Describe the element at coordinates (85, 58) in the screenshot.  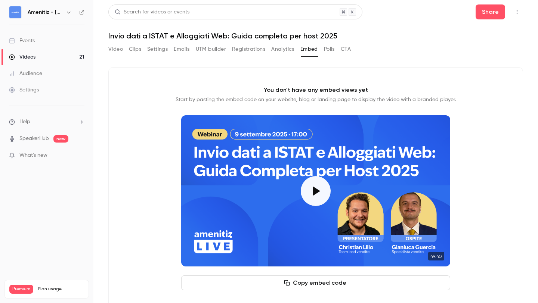
I see `div: Hello, I am trying to make sure that the email post webinar to watch the replay si not sent` at that location.